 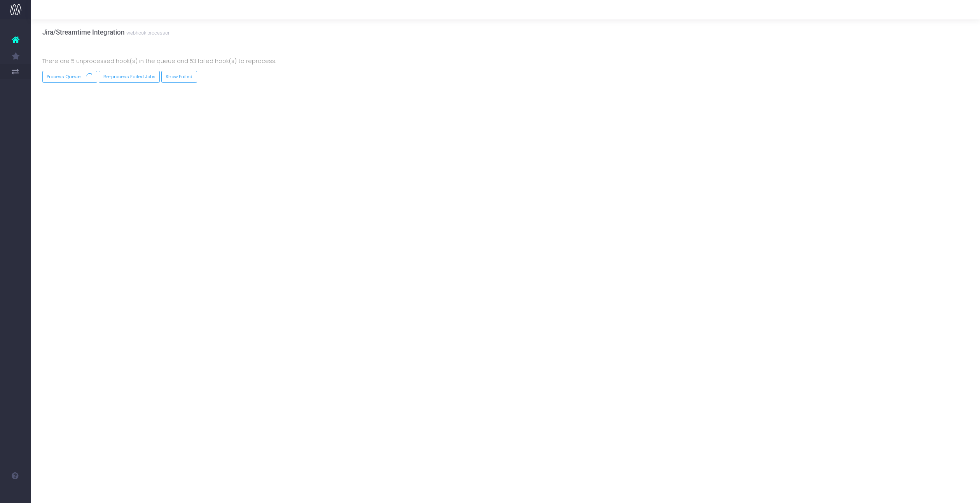 I want to click on small: webhook processor, so click(x=147, y=32).